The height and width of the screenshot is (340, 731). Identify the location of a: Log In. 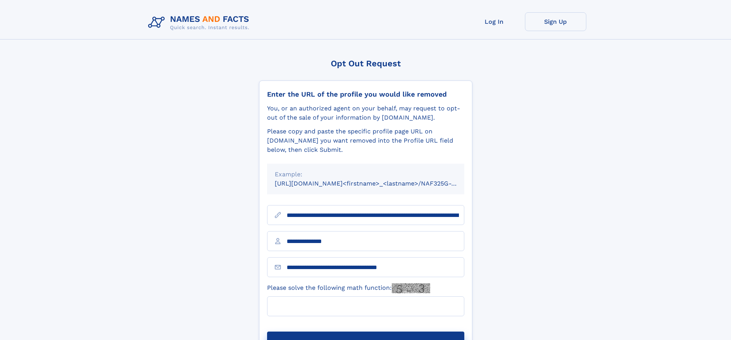
(494, 21).